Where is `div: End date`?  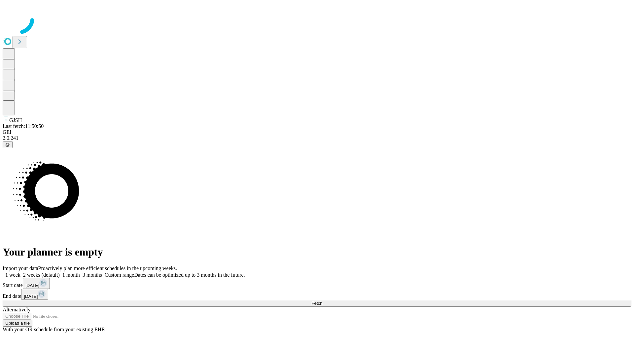 div: End date is located at coordinates (317, 294).